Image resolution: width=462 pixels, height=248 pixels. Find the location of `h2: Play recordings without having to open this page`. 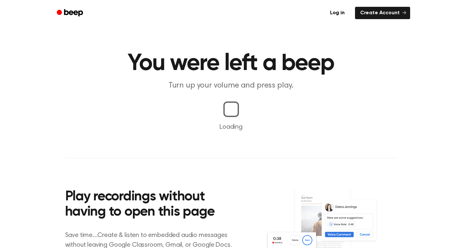

h2: Play recordings without having to open this page is located at coordinates (152, 205).